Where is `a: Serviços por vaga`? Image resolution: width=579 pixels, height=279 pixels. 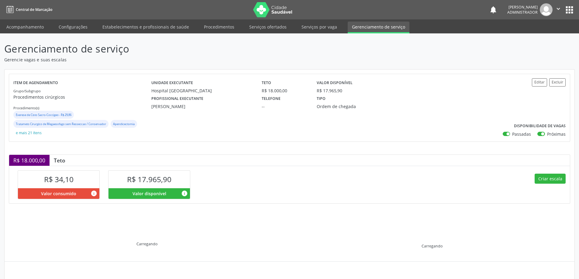 a: Serviços por vaga is located at coordinates (319, 27).